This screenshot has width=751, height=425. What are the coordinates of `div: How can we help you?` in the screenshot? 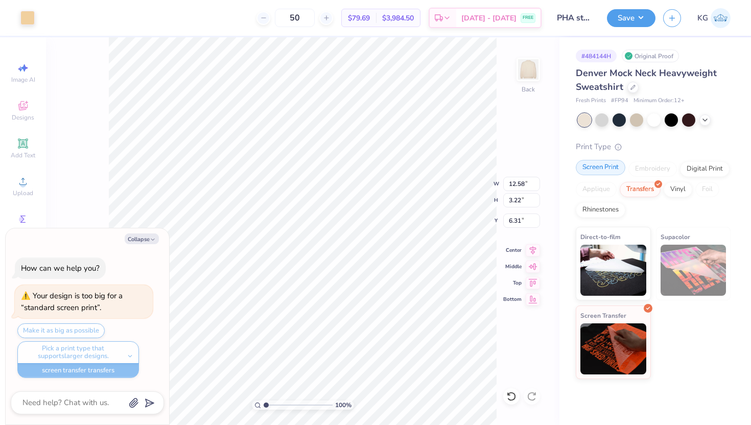 It's located at (60, 268).